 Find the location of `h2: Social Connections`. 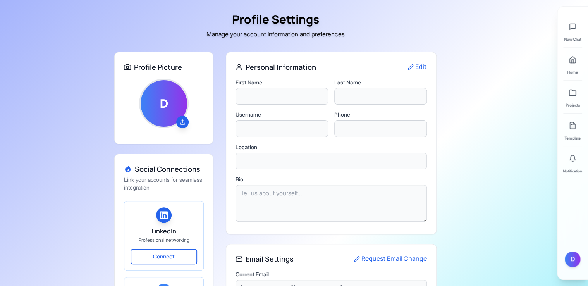

h2: Social Connections is located at coordinates (164, 169).